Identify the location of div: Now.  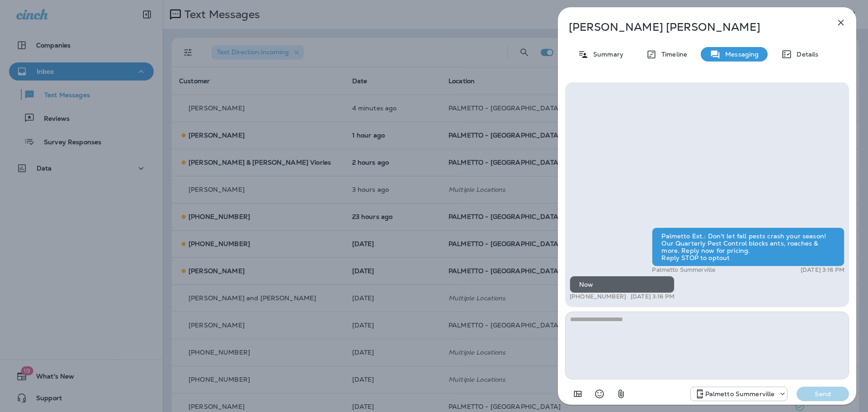
(622, 284).